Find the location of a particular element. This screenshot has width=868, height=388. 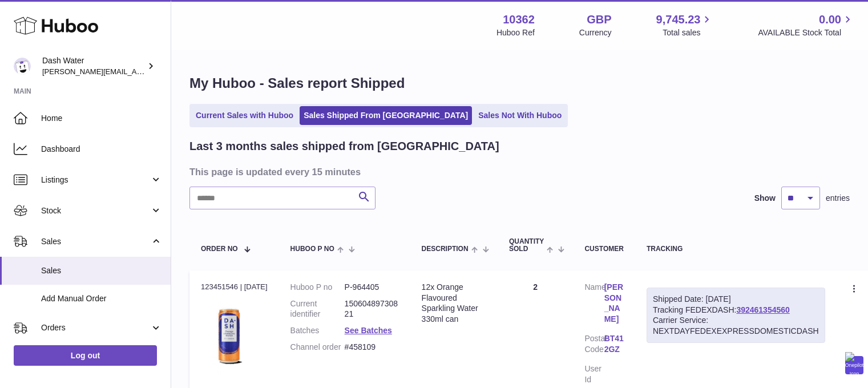

div: Huboo Ref is located at coordinates (516, 33).